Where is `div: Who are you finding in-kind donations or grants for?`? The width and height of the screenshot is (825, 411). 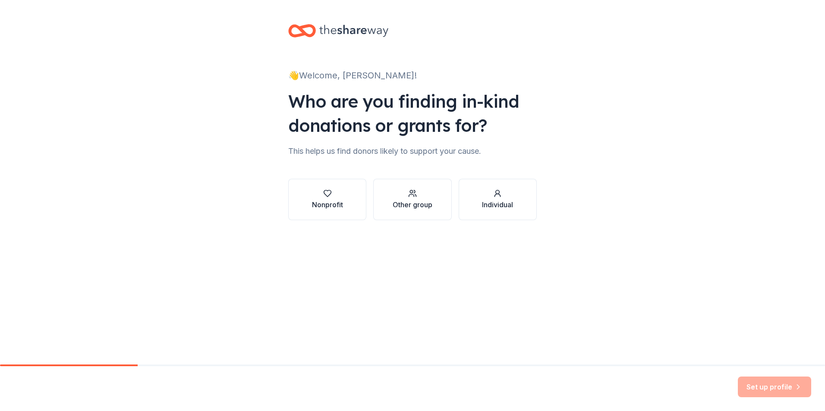 div: Who are you finding in-kind donations or grants for? is located at coordinates (412, 113).